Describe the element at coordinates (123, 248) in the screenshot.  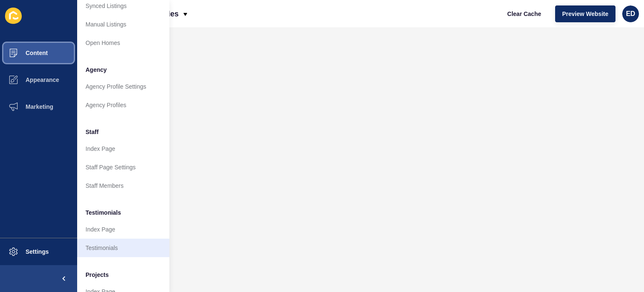
I see `a: Testimonials` at that location.